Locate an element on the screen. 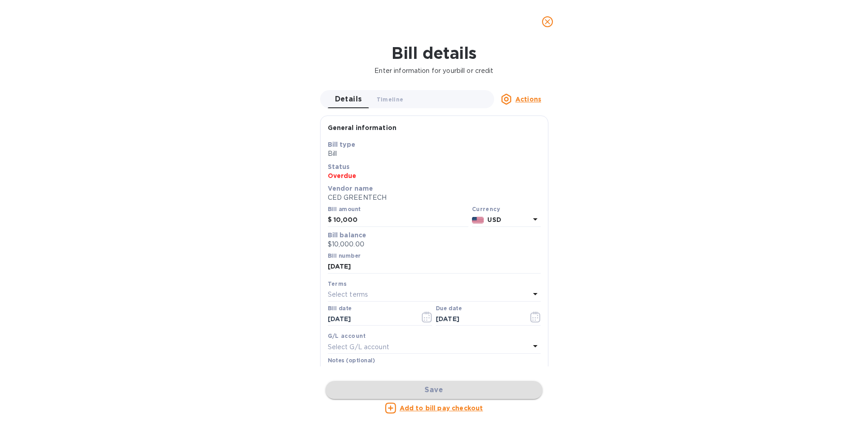 The width and height of the screenshot is (868, 428). input: Enter notes is located at coordinates (434, 371).